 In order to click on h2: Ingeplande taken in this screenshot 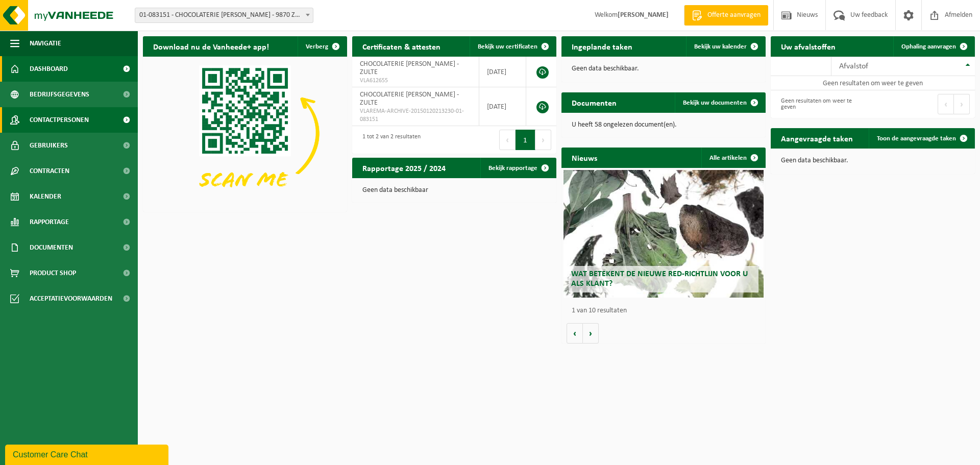, I will do `click(602, 46)`.